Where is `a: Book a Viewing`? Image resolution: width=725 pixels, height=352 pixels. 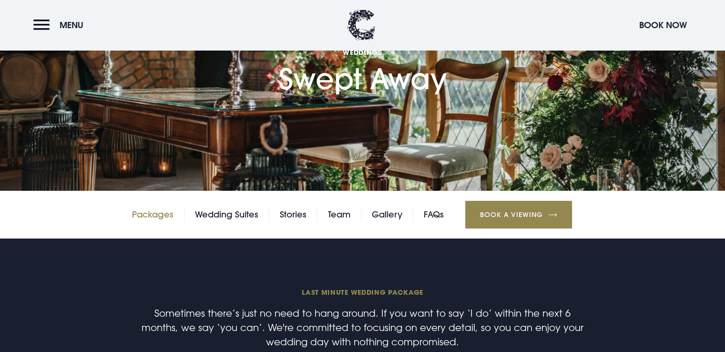
a: Book a Viewing is located at coordinates (519, 215).